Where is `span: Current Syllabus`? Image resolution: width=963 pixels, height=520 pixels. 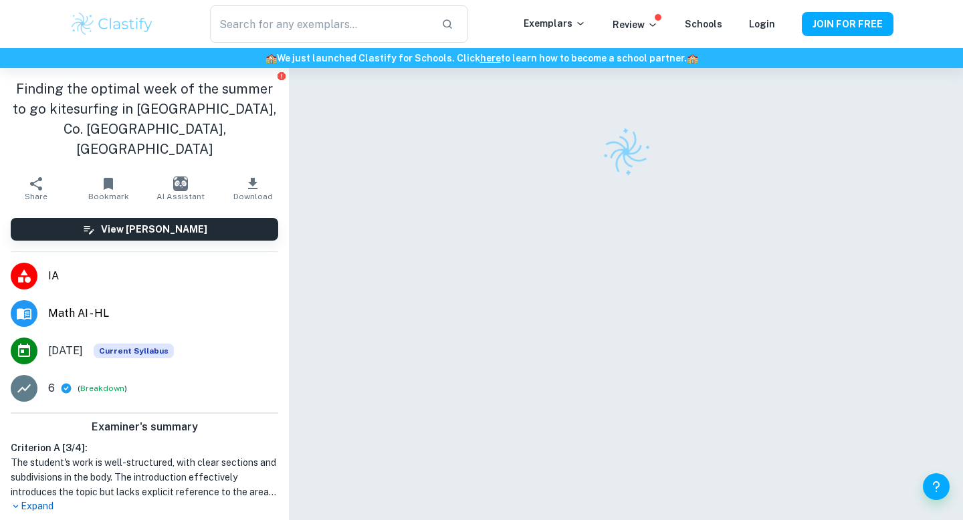 span: Current Syllabus is located at coordinates (134, 351).